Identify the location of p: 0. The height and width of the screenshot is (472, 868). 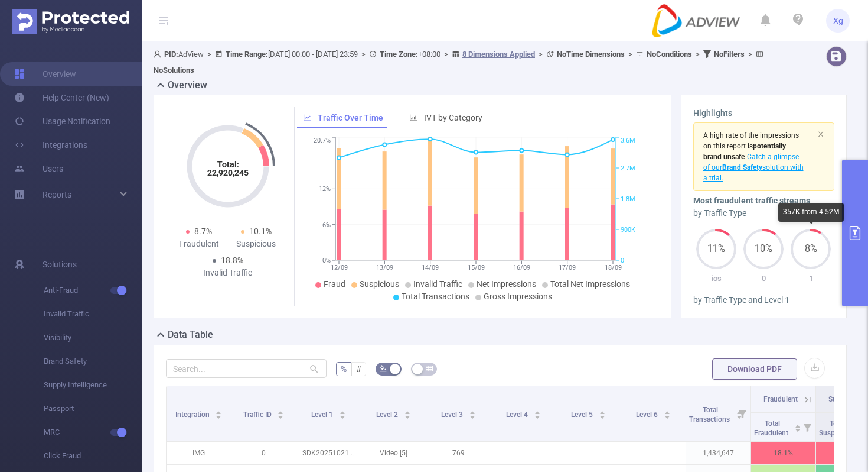
(763, 279).